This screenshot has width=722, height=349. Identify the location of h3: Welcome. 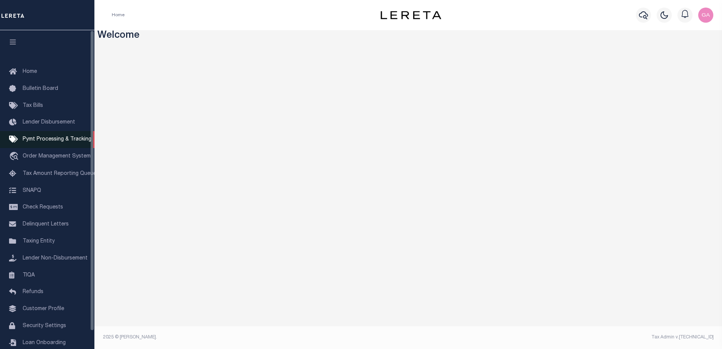
(408, 36).